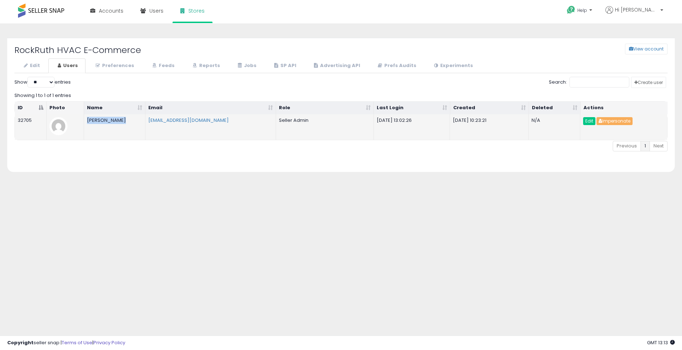  Describe the element at coordinates (412, 108) in the screenshot. I see `th: Last Login: activate to sort column ascending` at that location.